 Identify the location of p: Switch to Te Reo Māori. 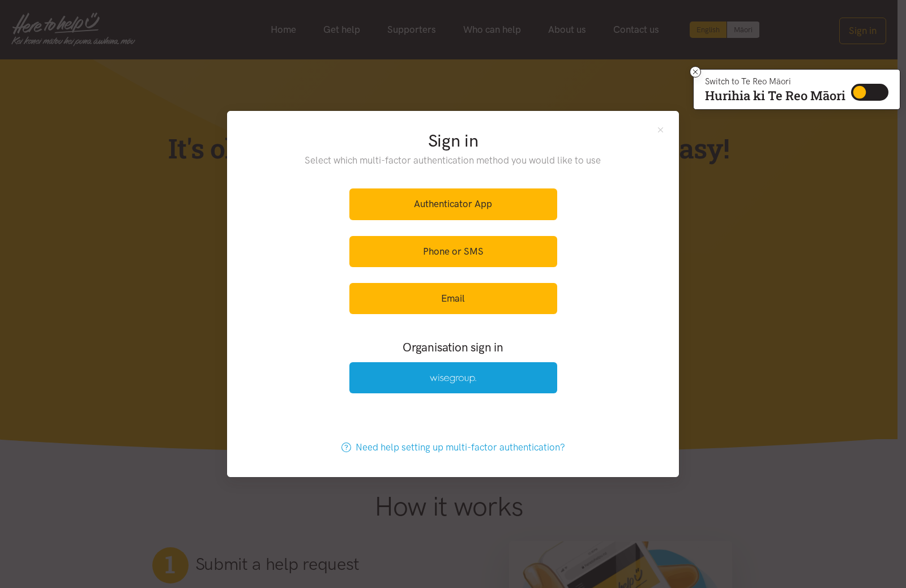
(775, 81).